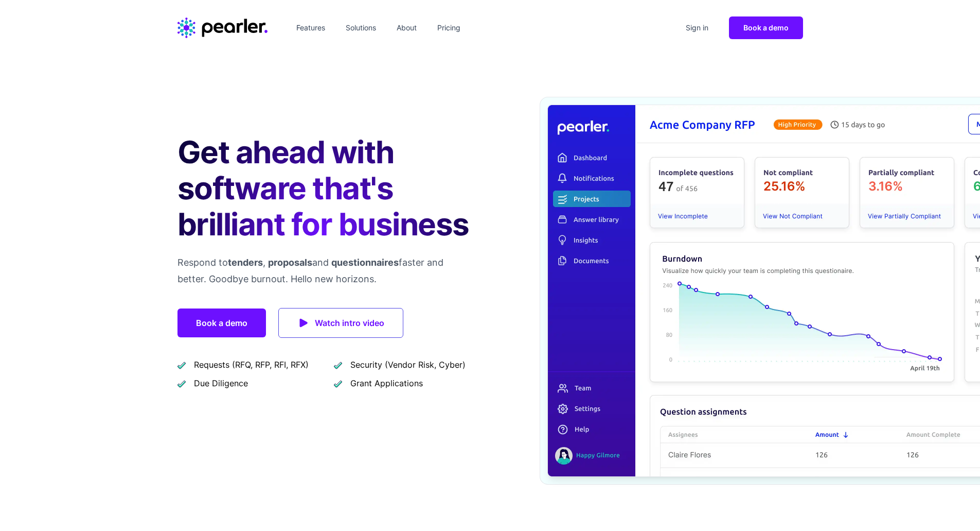  Describe the element at coordinates (387, 383) in the screenshot. I see `span: Grant Applications` at that location.